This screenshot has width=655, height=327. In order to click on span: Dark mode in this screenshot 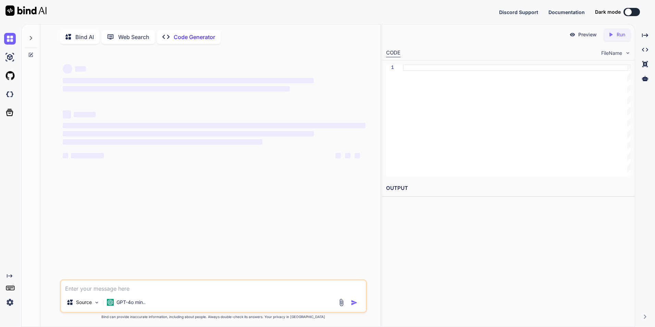, I will do `click(608, 12)`.